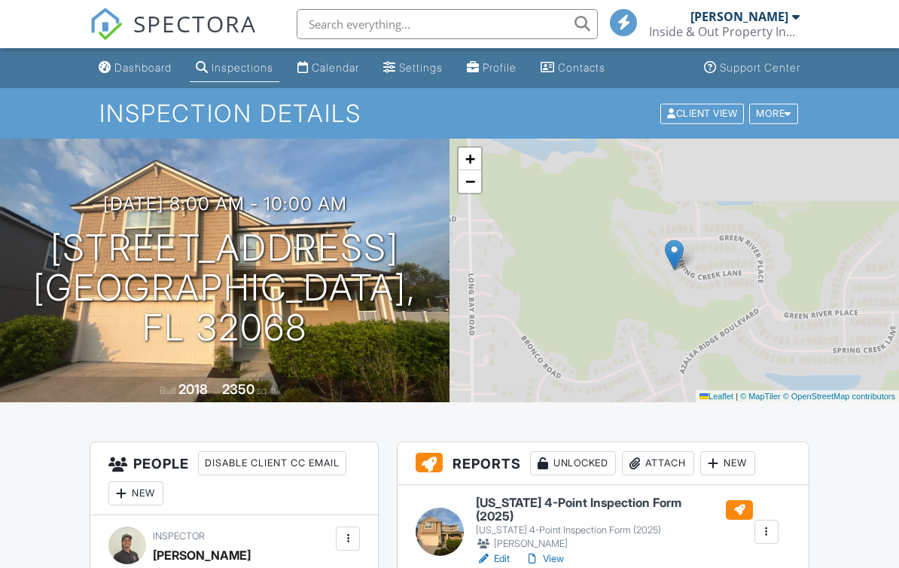 This screenshot has height=568, width=899. I want to click on div: Inspections, so click(242, 67).